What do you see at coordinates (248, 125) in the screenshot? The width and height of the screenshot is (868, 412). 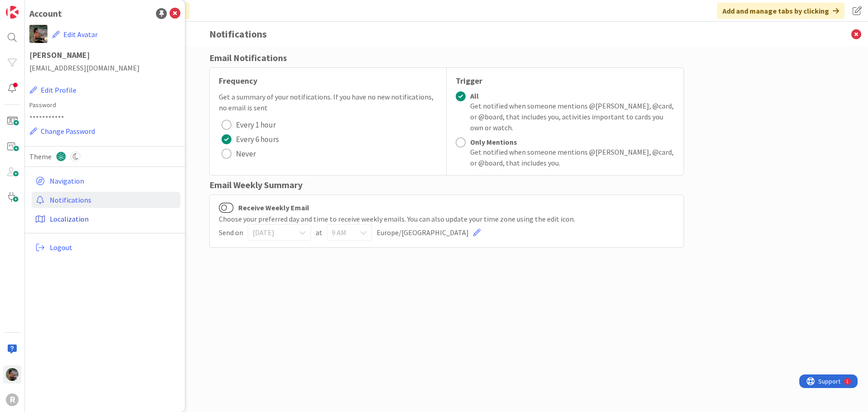 I see `button: Every 1 hour` at bounding box center [248, 125].